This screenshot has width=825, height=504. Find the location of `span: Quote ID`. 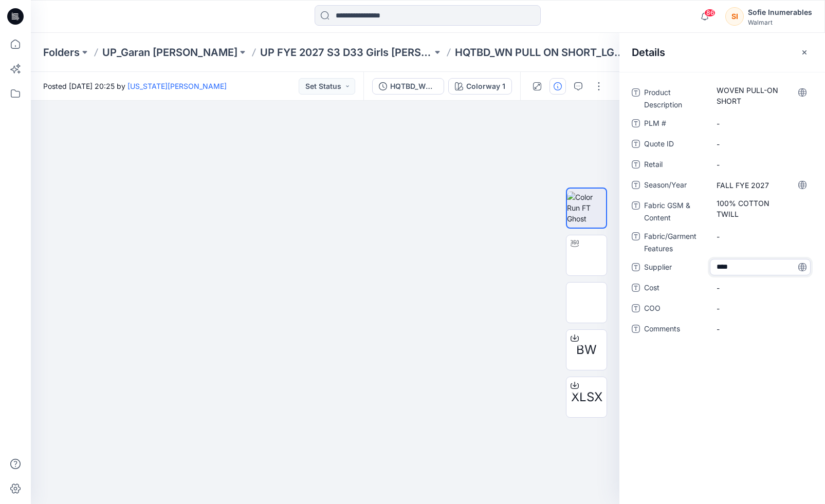

span: Quote ID is located at coordinates (675, 145).